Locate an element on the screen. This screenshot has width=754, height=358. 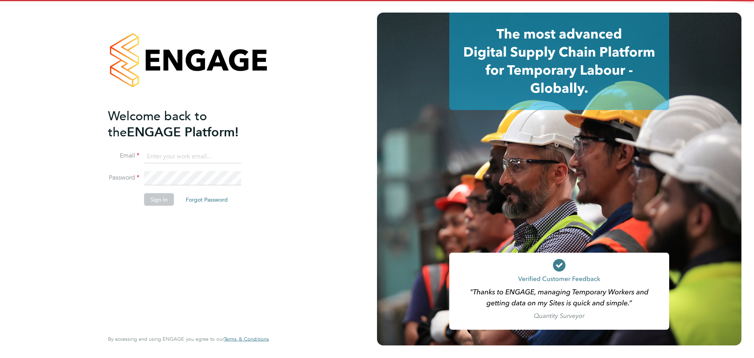
input: Enter your work email... is located at coordinates (193, 156).